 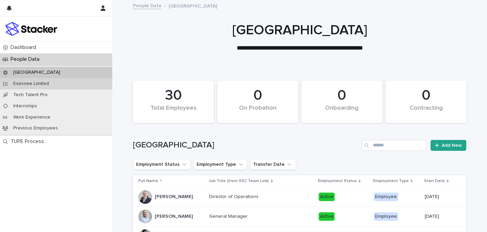 What do you see at coordinates (26, 59) in the screenshot?
I see `p: People Data` at bounding box center [26, 59].